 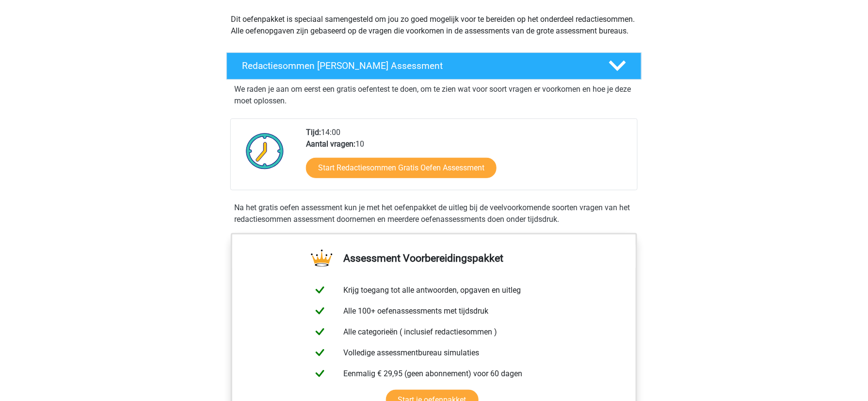 What do you see at coordinates (467, 158) in the screenshot?
I see `div: 14:00 10` at bounding box center [467, 158].